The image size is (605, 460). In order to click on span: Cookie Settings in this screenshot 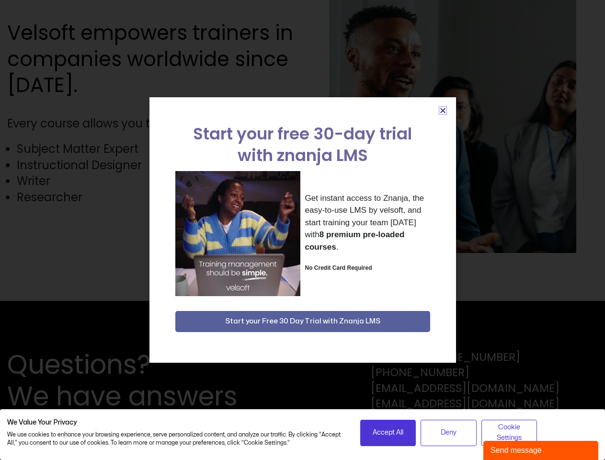, I will do `click(509, 432)`.